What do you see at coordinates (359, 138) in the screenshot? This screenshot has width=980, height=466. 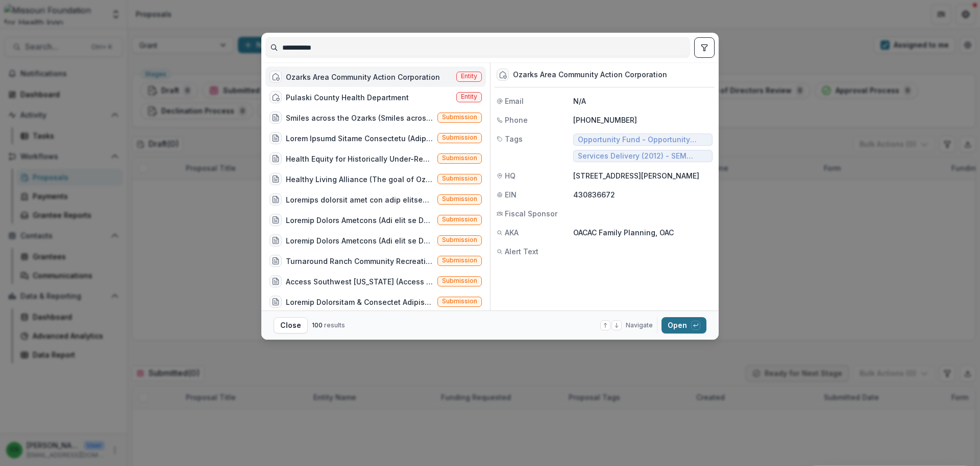 I see `div: Lorem Ipsumd Sitame Consectetu (Adip elits doeiu te inc utl etdolorem aliqu enima minimve quisnos...` at bounding box center [359, 138].